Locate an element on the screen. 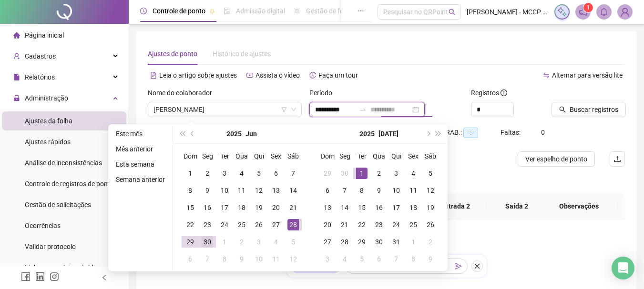  div: 11 is located at coordinates (276, 259).